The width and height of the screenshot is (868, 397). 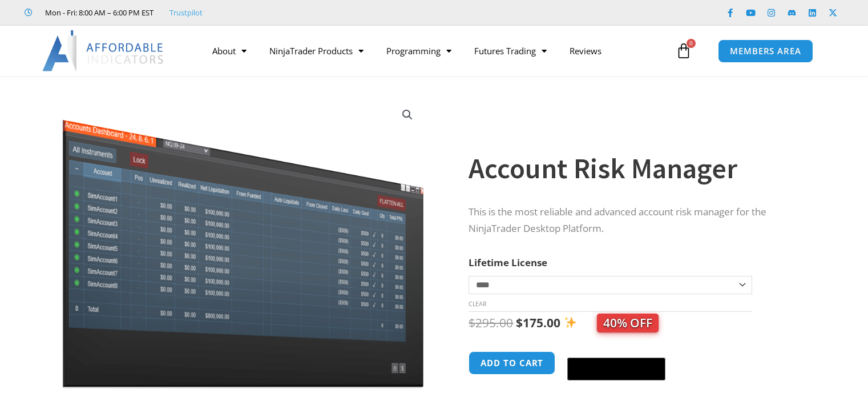 What do you see at coordinates (628, 323) in the screenshot?
I see `span: 40% OFF` at bounding box center [628, 323].